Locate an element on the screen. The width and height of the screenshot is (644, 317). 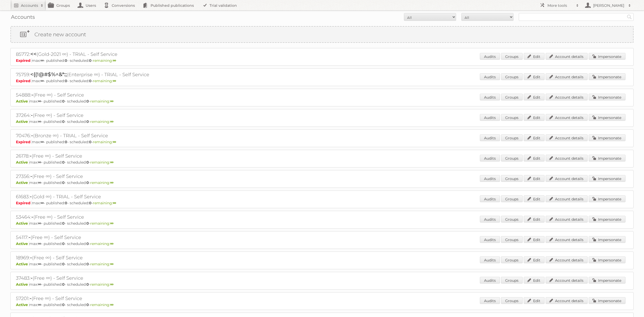
h2: 37264: (Free ∞) - Self Service is located at coordinates (107, 115).